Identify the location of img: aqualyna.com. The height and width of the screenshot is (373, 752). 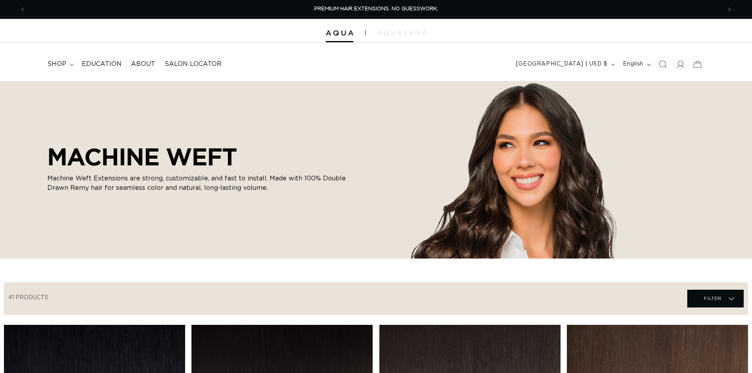
(402, 33).